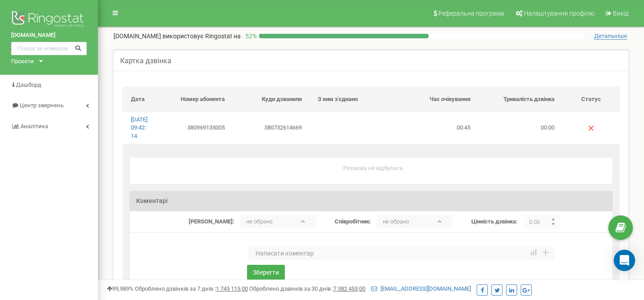  What do you see at coordinates (49, 20) in the screenshot?
I see `img: Ringostat logo` at bounding box center [49, 20].